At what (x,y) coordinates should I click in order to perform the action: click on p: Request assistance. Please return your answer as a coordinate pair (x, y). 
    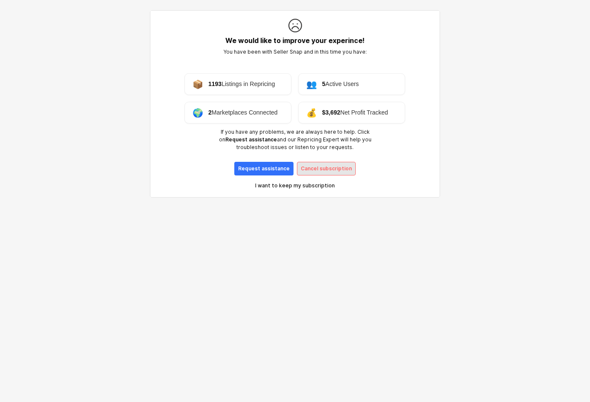
    Looking at the image, I should click on (264, 169).